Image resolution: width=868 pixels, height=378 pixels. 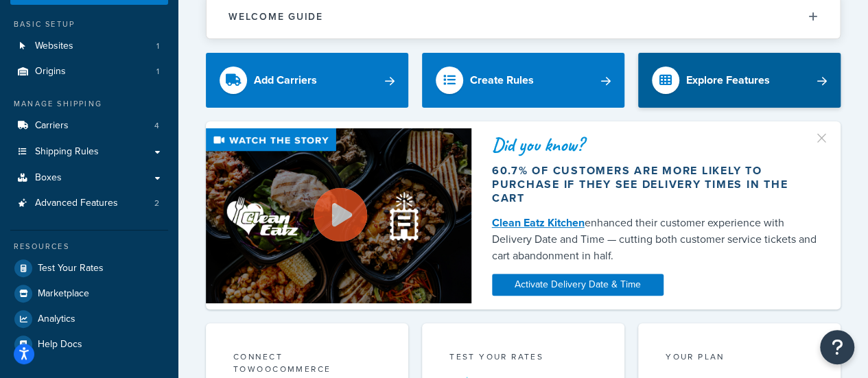 I want to click on a: Boxes, so click(x=89, y=177).